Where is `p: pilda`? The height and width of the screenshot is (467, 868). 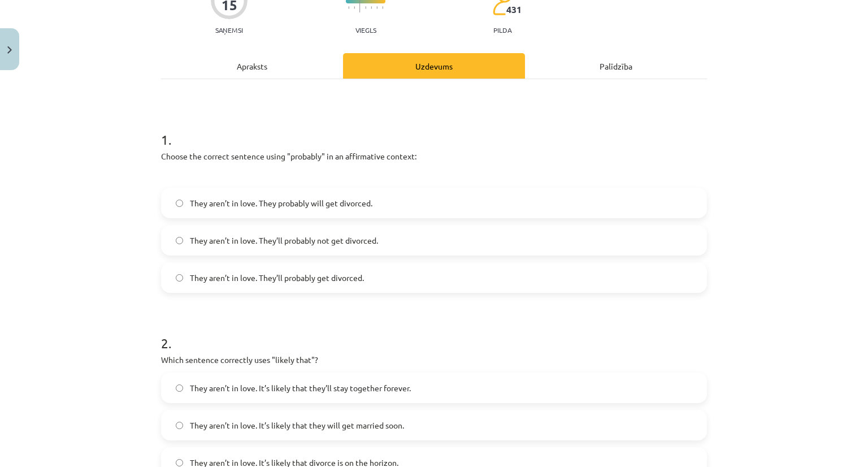
p: pilda is located at coordinates (502, 30).